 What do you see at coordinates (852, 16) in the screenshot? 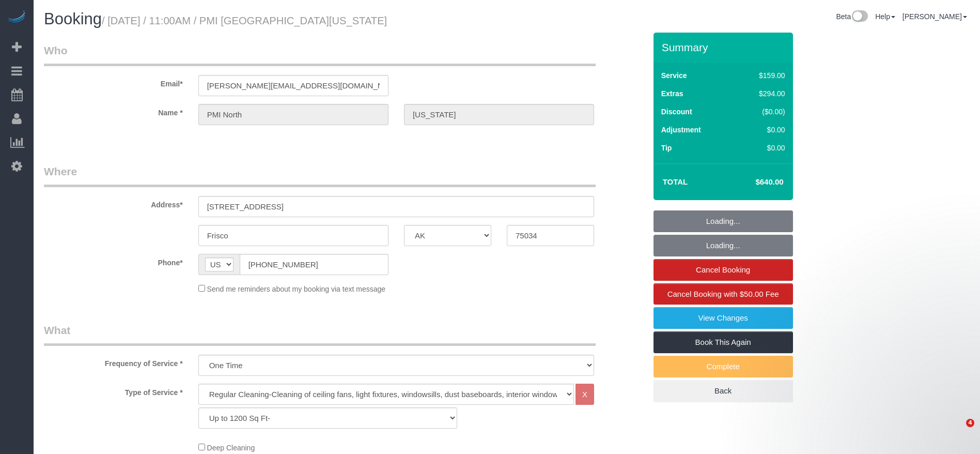
I see `a: Beta` at bounding box center [852, 16].